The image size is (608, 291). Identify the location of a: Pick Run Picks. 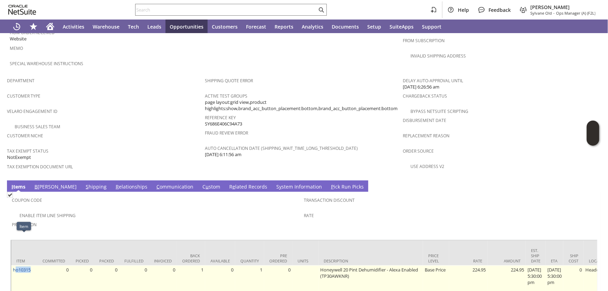
(347, 187).